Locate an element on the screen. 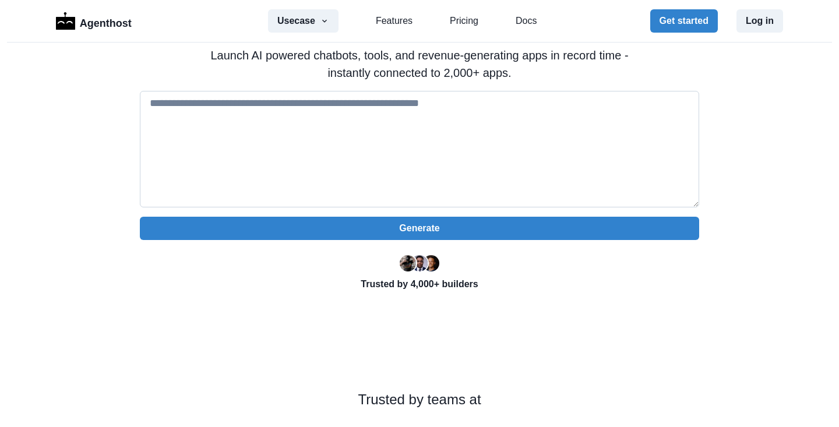 This screenshot has width=839, height=427. p: Trusted by 4,000+ builders is located at coordinates (420, 284).